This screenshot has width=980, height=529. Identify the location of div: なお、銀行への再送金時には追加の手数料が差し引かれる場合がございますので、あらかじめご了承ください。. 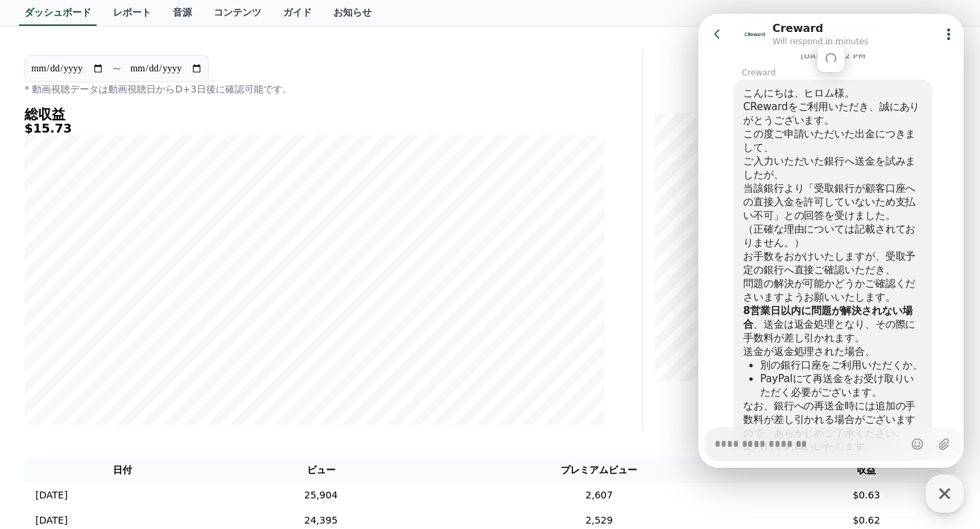
(135, 406).